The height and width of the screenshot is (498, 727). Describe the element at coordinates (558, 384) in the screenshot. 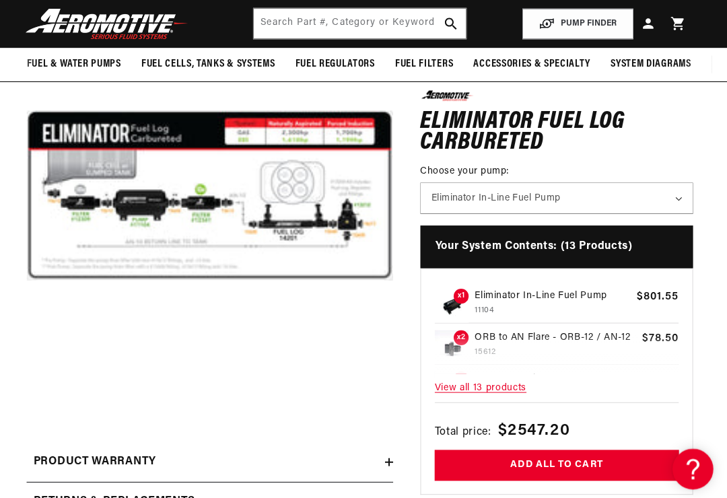

I see `span: View all 13 products` at that location.